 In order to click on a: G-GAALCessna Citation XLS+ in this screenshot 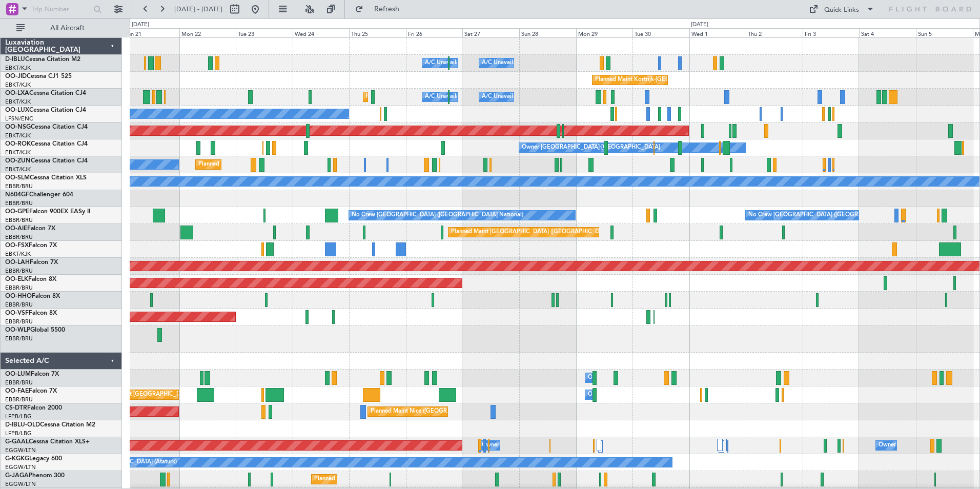, I will do `click(47, 442)`.